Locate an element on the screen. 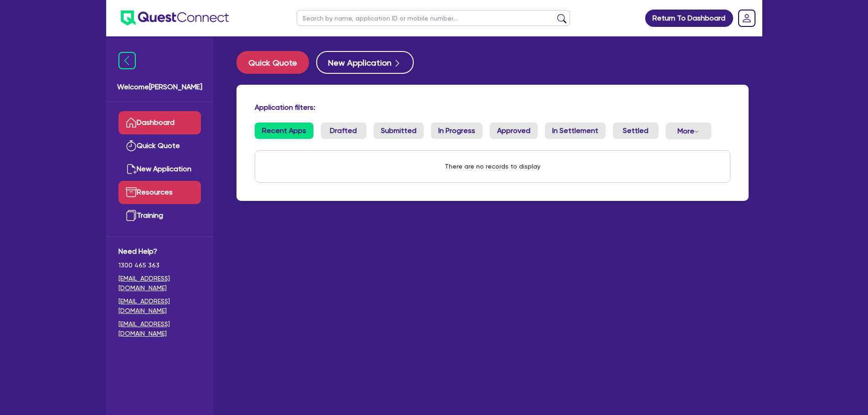  img: training is located at coordinates (131, 215).